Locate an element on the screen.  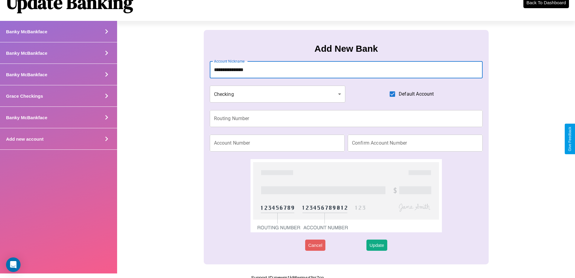
div: Give Feedback is located at coordinates (570, 139).